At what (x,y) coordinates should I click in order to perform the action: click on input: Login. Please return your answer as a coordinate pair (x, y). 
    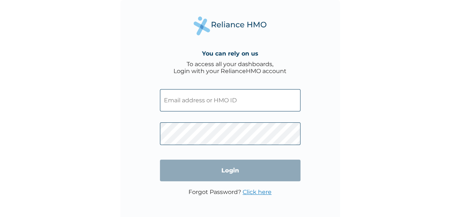
    Looking at the image, I should click on (230, 171).